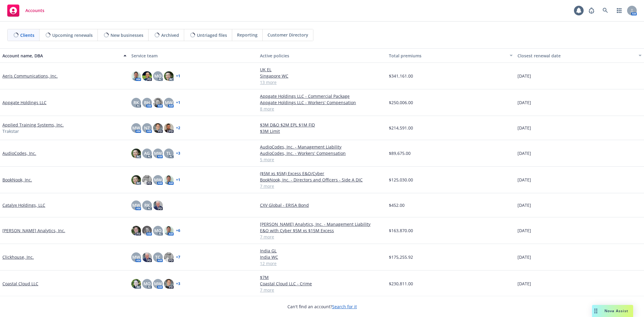  What do you see at coordinates (322, 263) in the screenshot?
I see `a: 12 more` at bounding box center [322, 263].